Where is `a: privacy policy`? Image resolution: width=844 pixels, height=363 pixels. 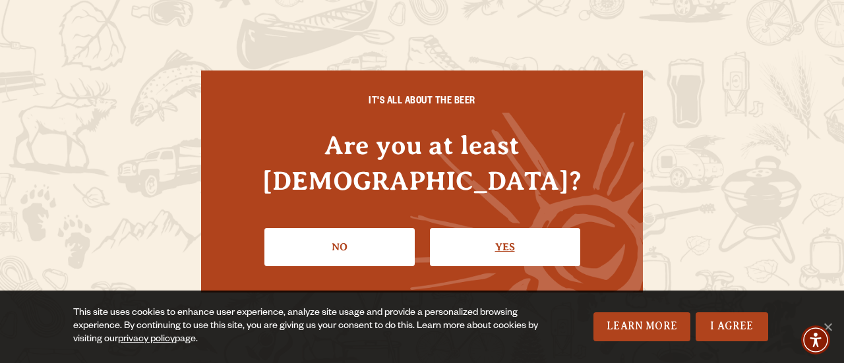
a: privacy policy is located at coordinates (146, 340).